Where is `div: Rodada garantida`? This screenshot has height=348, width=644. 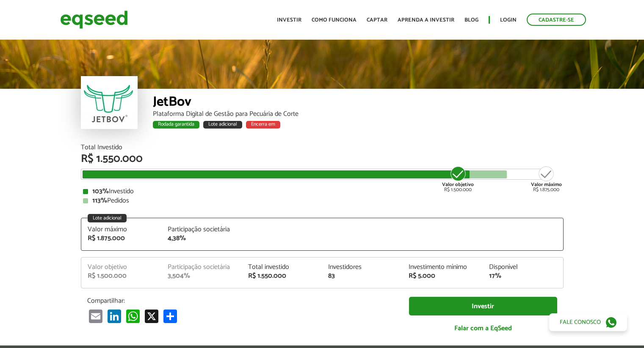 div: Rodada garantida is located at coordinates (176, 125).